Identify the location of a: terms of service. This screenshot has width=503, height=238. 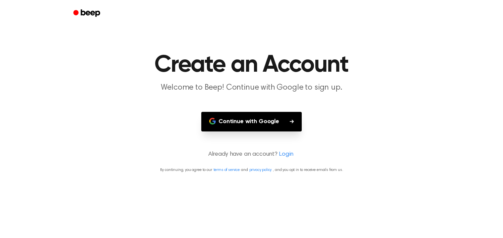
(226, 170).